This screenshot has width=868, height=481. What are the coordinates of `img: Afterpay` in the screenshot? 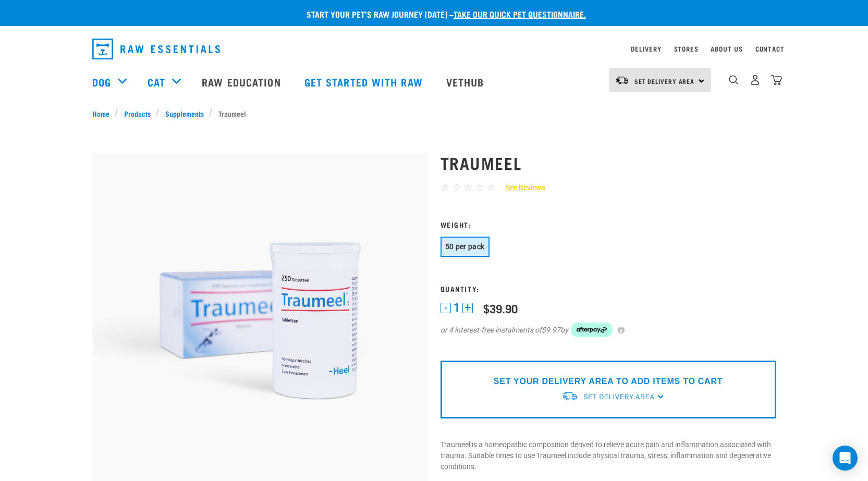 It's located at (592, 330).